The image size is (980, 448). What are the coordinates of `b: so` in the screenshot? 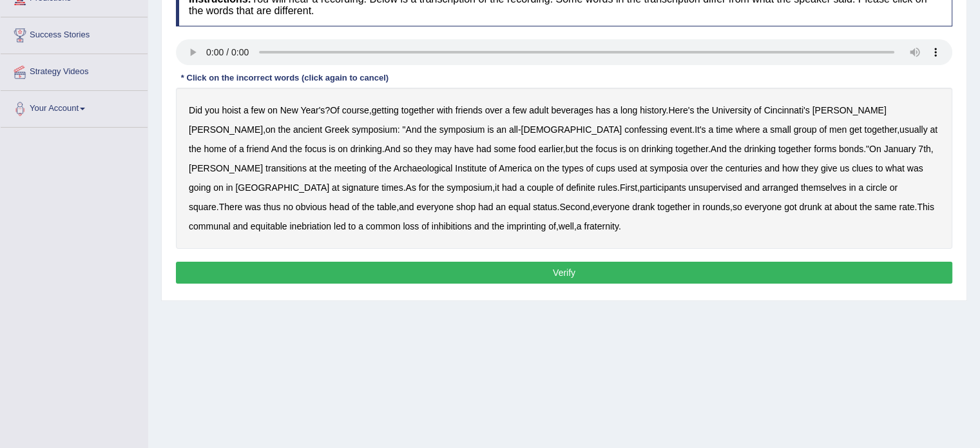 It's located at (737, 207).